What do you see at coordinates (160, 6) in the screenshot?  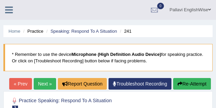 I see `span: 0` at bounding box center [160, 6].